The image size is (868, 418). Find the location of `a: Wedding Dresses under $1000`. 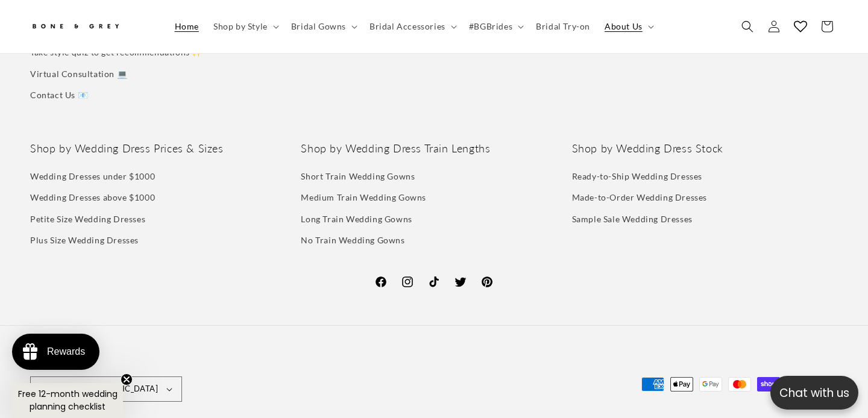

a: Wedding Dresses under $1000 is located at coordinates (92, 178).